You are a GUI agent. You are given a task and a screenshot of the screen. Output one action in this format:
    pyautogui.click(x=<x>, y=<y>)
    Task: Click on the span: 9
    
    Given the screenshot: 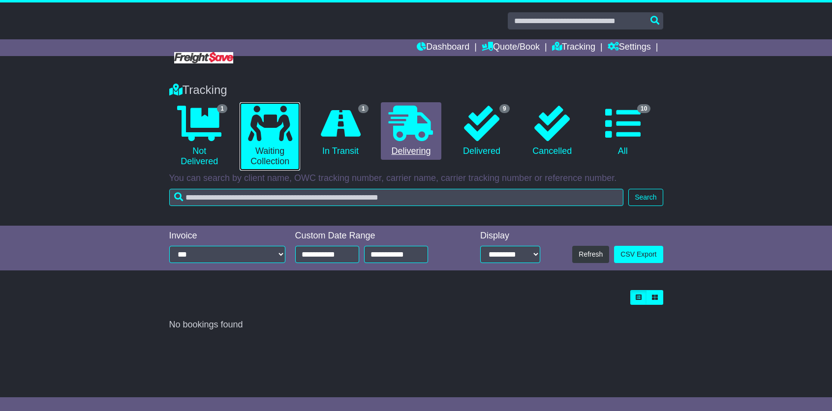 What is the action you would take?
    pyautogui.click(x=504, y=109)
    